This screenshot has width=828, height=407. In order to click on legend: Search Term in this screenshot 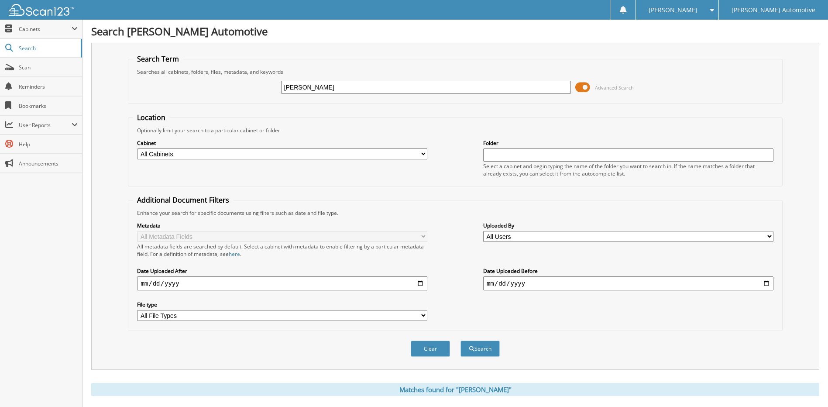, I will do `click(158, 59)`.